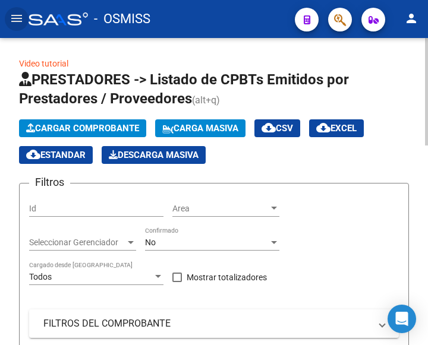 The height and width of the screenshot is (345, 428). What do you see at coordinates (207, 324) in the screenshot?
I see `mat-panel-title: FILTROS DEL COMPROBANTE` at bounding box center [207, 324].